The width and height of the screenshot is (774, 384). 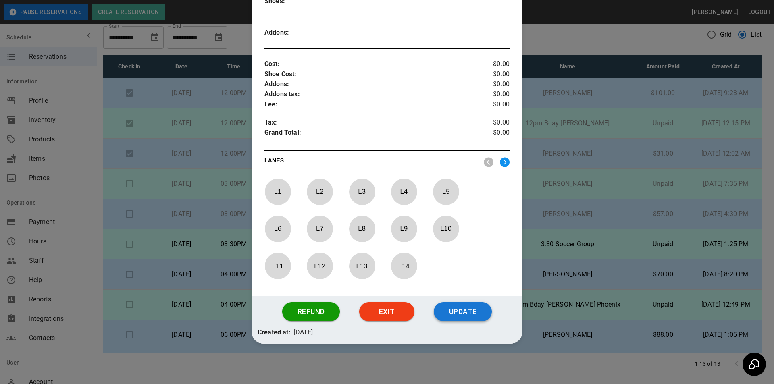 What do you see at coordinates (278, 191) in the screenshot?
I see `p: L 1` at bounding box center [278, 191].